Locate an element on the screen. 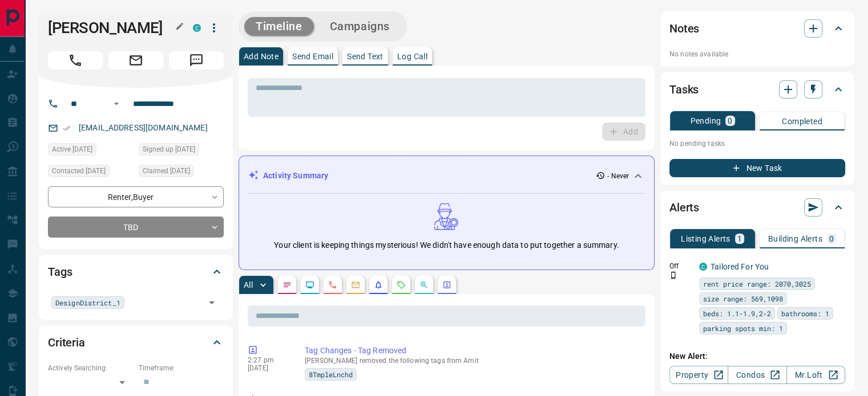 Image resolution: width=868 pixels, height=396 pixels. a: Condos is located at coordinates (756, 375).